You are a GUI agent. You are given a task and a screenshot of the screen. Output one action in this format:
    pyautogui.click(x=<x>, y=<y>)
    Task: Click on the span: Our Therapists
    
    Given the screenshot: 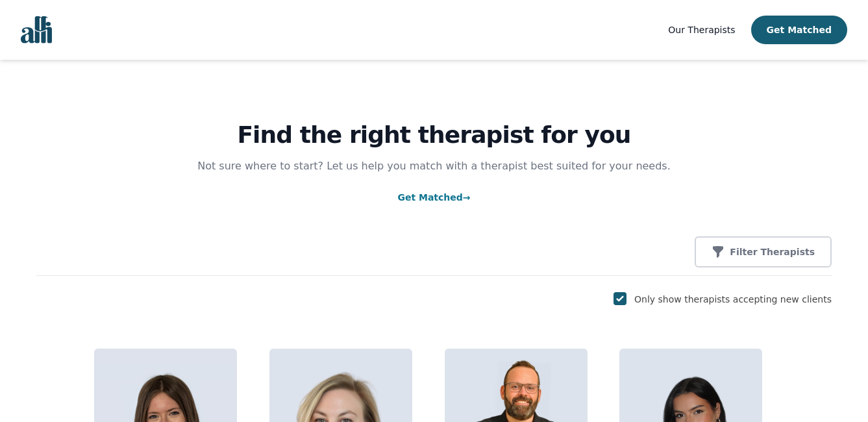 What is the action you would take?
    pyautogui.click(x=701, y=30)
    